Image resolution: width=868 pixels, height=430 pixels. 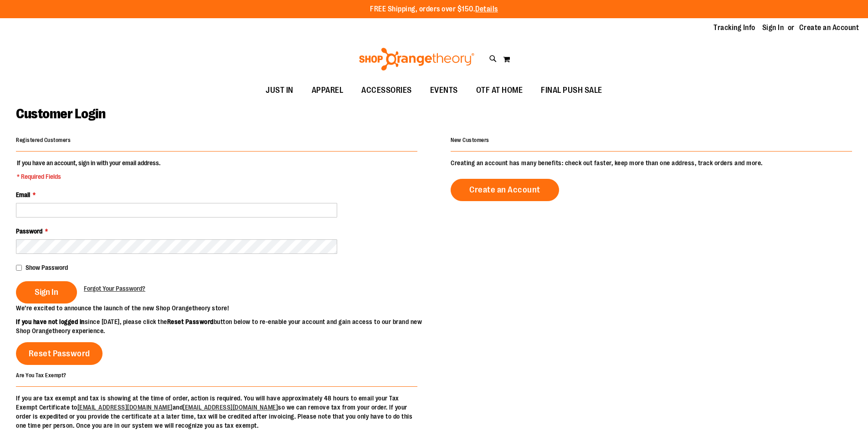 What do you see at coordinates (444, 91) in the screenshot?
I see `a: EVENTS` at bounding box center [444, 91].